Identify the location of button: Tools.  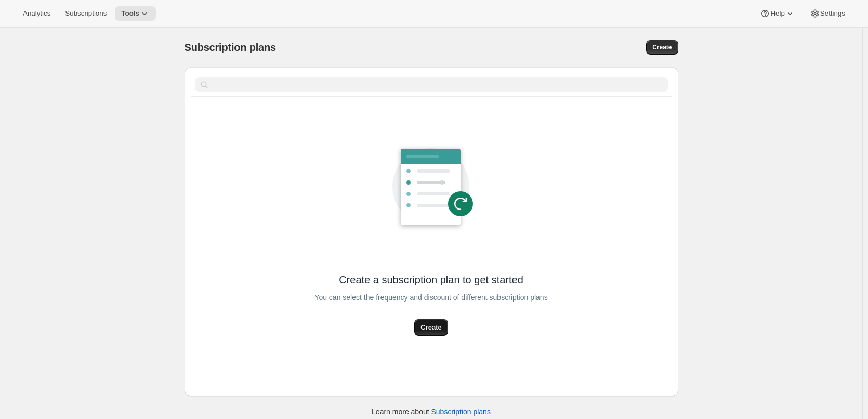
(135, 14).